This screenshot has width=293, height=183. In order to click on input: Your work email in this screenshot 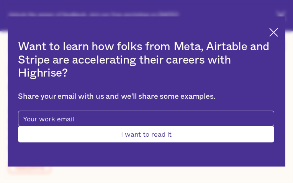, I will do `click(146, 118)`.